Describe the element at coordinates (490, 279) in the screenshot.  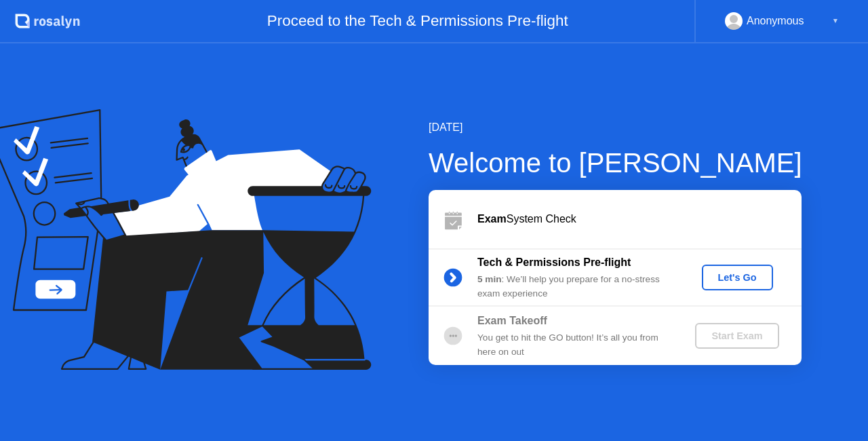
I see `b: 5 min` at that location.